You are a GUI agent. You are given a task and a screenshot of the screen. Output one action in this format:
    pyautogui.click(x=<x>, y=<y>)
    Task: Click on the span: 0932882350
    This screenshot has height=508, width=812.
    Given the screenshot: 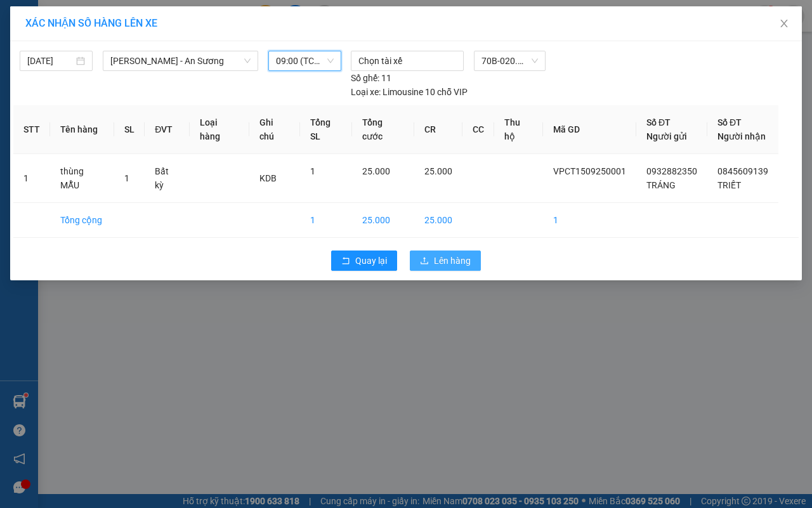 What is the action you would take?
    pyautogui.click(x=672, y=171)
    